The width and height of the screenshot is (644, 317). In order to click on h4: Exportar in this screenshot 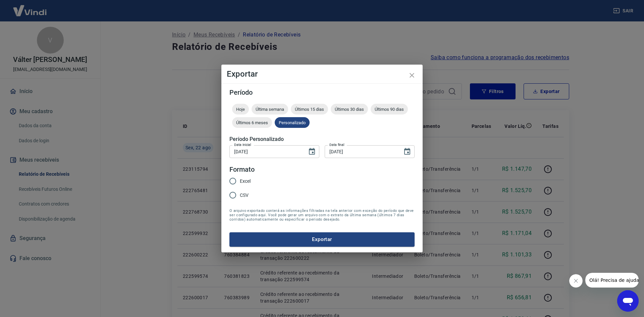, I will do `click(322, 74)`.